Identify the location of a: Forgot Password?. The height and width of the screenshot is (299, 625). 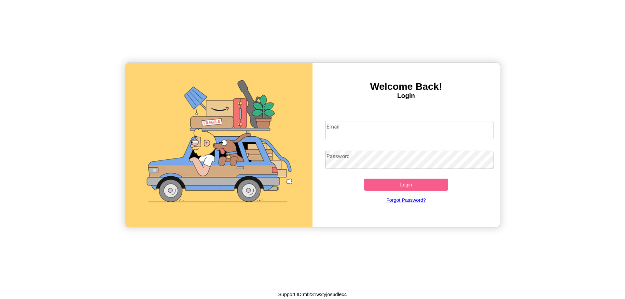
(407, 200).